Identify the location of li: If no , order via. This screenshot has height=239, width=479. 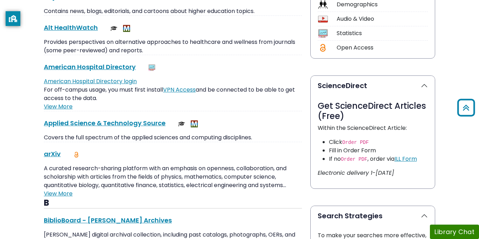
(379, 159).